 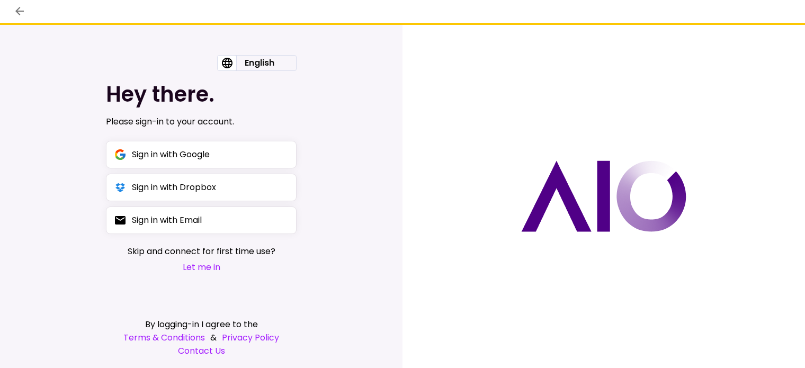 I want to click on a: Privacy Policy, so click(x=250, y=337).